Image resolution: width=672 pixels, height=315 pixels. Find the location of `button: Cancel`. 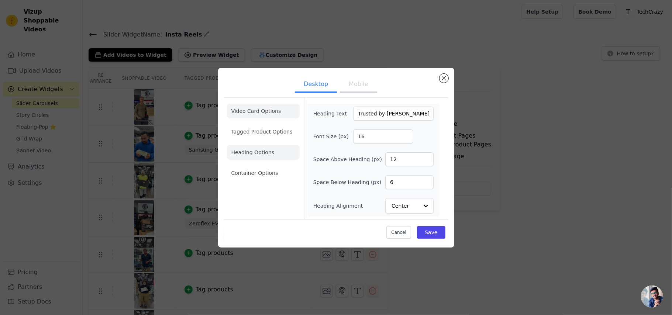

button: Cancel is located at coordinates (398, 232).